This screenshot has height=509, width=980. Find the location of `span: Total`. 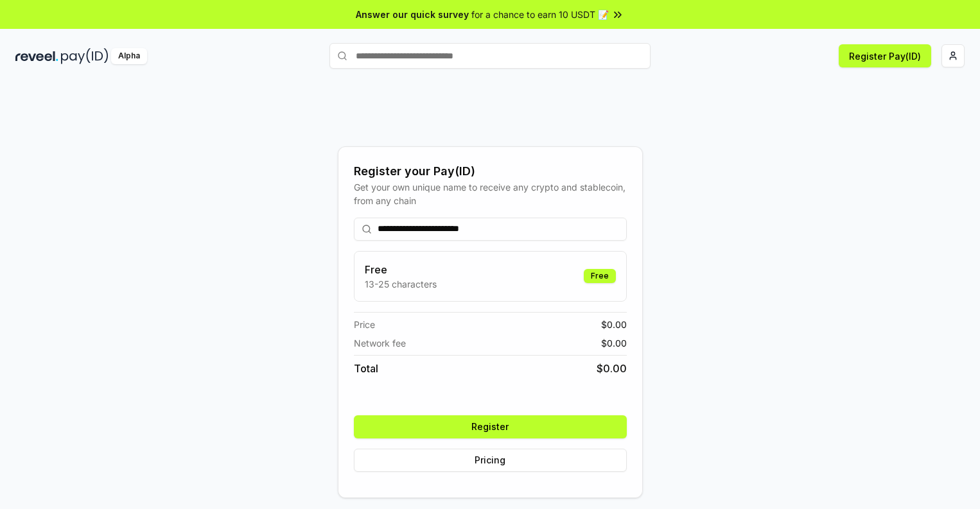

span: Total is located at coordinates (366, 369).